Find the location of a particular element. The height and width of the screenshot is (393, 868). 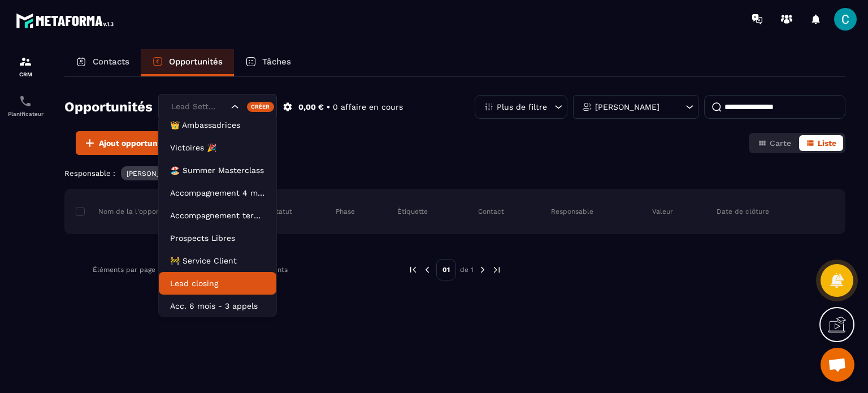

h2: Opportunités is located at coordinates (109, 107).